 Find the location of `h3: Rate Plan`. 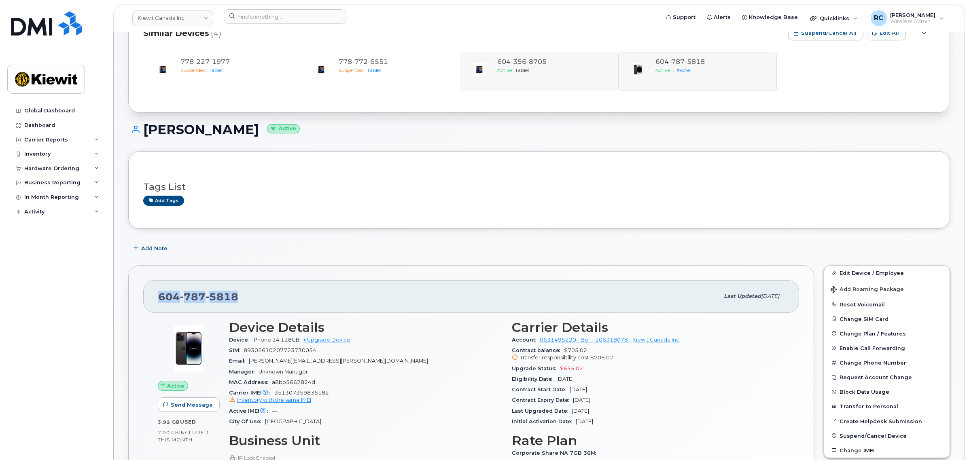

h3: Rate Plan is located at coordinates (648, 441).